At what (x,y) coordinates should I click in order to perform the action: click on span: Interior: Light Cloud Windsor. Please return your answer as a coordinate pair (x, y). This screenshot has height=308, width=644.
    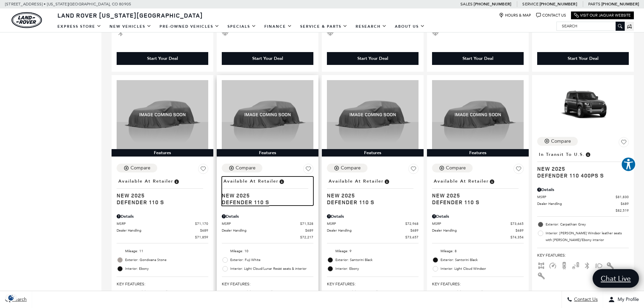
    Looking at the image, I should click on (482, 269).